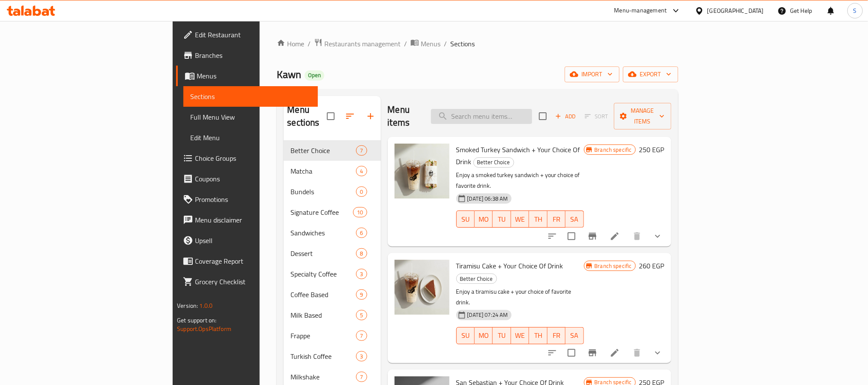  What do you see at coordinates (538, 219) in the screenshot?
I see `button: TH` at bounding box center [538, 219].